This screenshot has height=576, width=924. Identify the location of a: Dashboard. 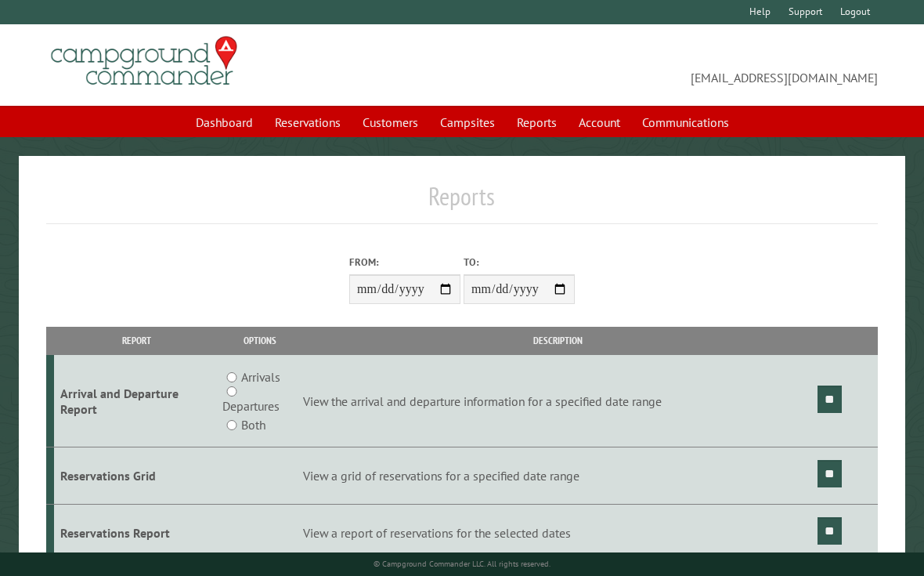
(224, 122).